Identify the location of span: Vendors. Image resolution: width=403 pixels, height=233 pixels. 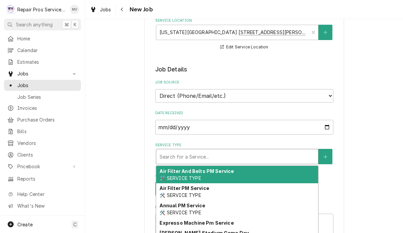
(47, 143).